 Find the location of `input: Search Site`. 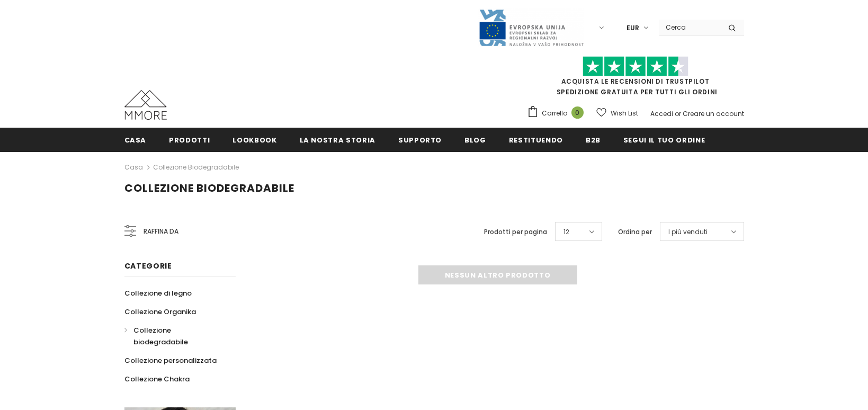

input: Search Site is located at coordinates (690, 27).